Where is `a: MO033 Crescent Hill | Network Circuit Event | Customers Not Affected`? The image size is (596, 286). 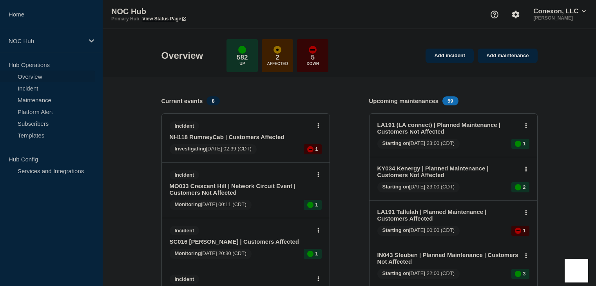
a: MO033 Crescent Hill | Network Circuit Event | Customers Not Affected is located at coordinates (240, 189).